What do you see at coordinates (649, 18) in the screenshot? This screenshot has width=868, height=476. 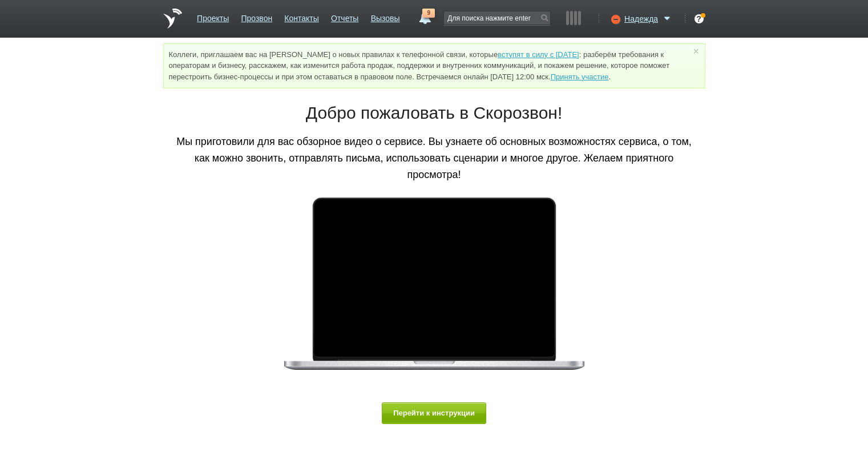 I see `a: Надежда` at bounding box center [649, 18].